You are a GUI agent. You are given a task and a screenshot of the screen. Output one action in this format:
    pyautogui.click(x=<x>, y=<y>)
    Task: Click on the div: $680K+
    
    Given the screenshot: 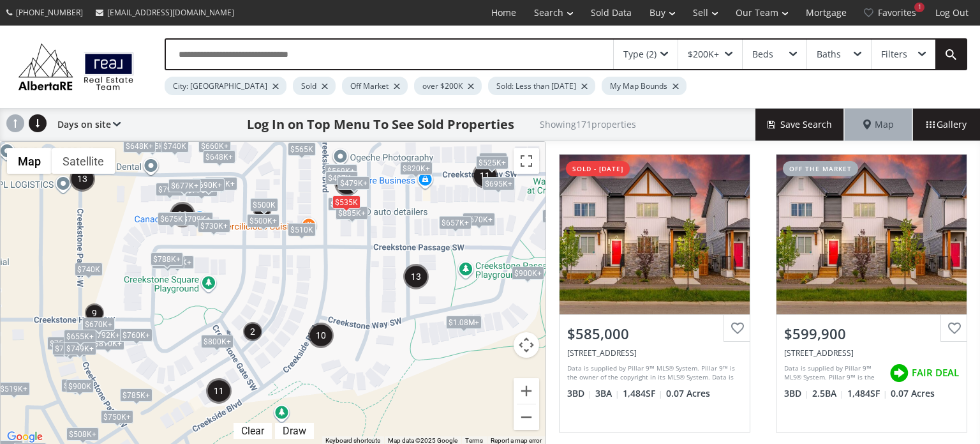 What is the action you would take?
    pyautogui.click(x=221, y=183)
    